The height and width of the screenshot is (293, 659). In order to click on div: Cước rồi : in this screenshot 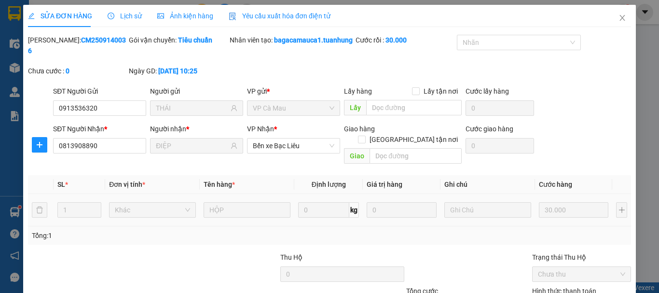, I will do `click(405, 40)`.